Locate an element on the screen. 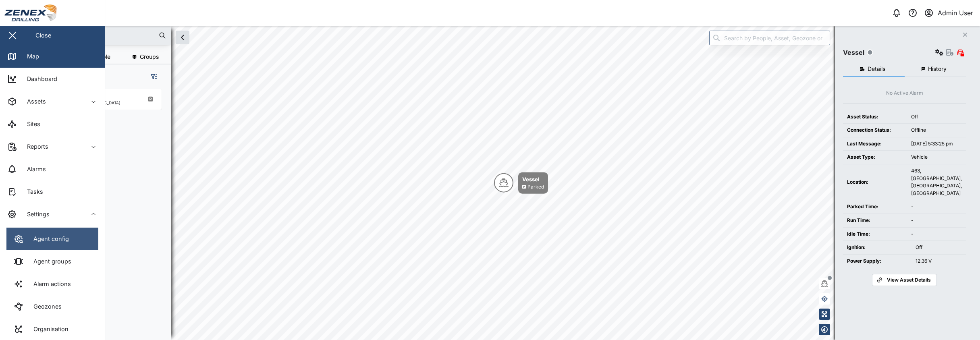 Image resolution: width=980 pixels, height=340 pixels. div: Ignition: is located at coordinates (877, 247).